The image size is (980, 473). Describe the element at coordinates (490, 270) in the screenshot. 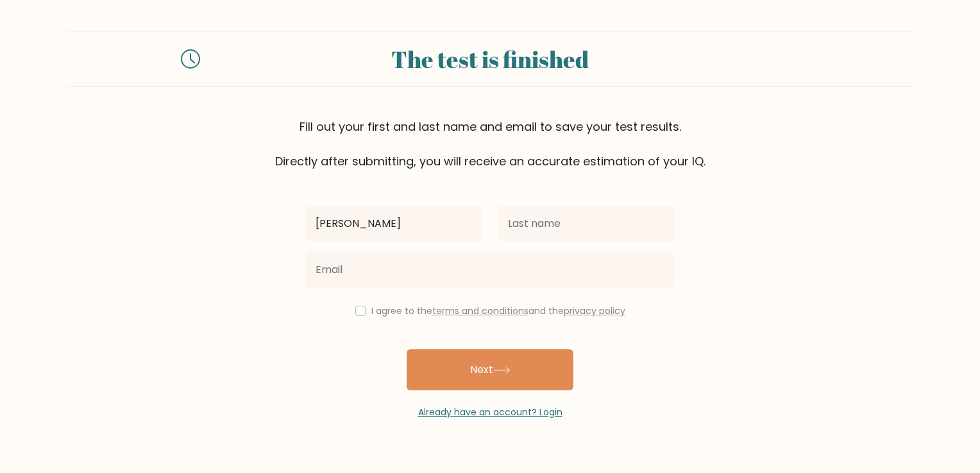

I see `input: Email` at that location.